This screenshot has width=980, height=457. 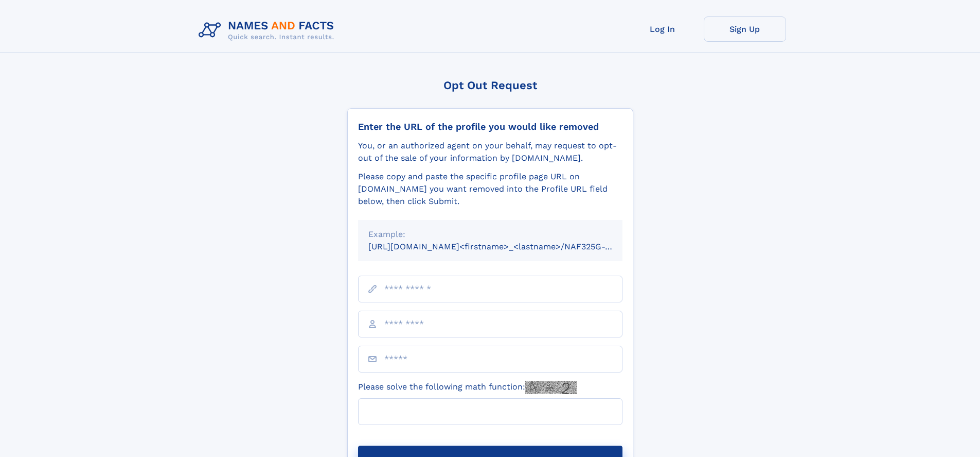 What do you see at coordinates (490, 152) in the screenshot?
I see `div: You, or an authorized agent on your behalf, may request to opt-out of the sale of your informatio...` at bounding box center [490, 152].